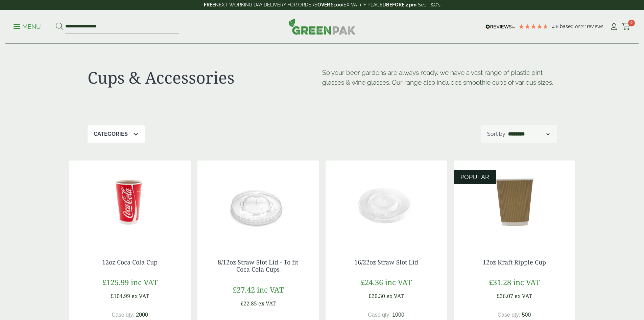  What do you see at coordinates (496, 134) in the screenshot?
I see `p: Sort by` at bounding box center [496, 134].